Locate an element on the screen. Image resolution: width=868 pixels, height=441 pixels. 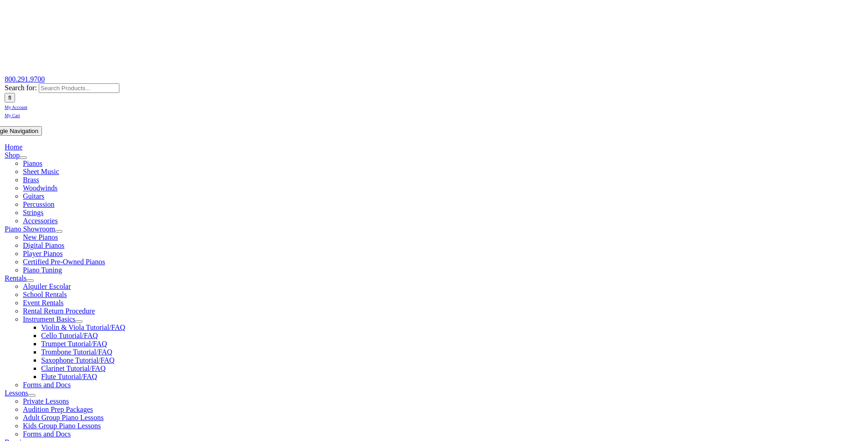
a: Kids Group Piano Lessons is located at coordinates (62, 426).